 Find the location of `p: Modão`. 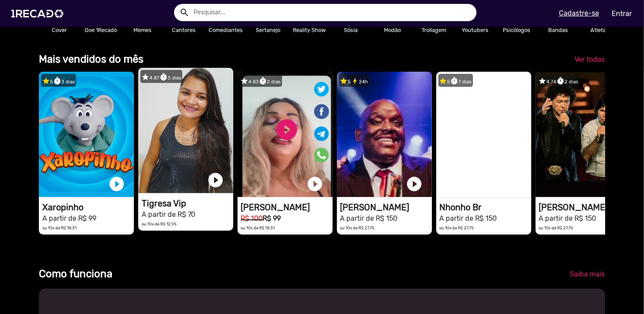

p: Modão is located at coordinates (392, 30).